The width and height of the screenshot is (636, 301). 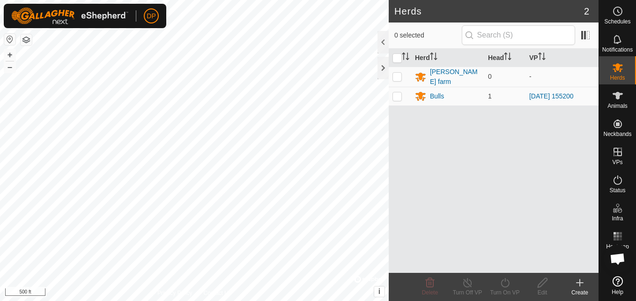 What do you see at coordinates (175, 293) in the screenshot?
I see `a: Privacy Policy` at bounding box center [175, 293].